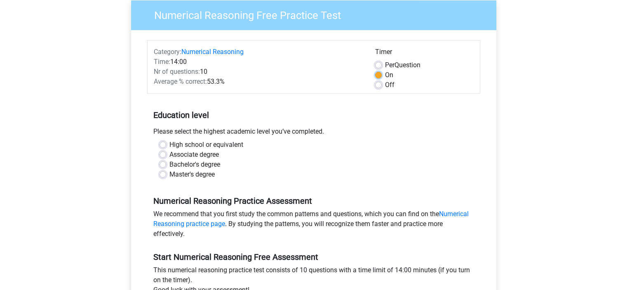 The image size is (627, 290). I want to click on h5: Start Numerical Reasoning Free Assessment, so click(314, 257).